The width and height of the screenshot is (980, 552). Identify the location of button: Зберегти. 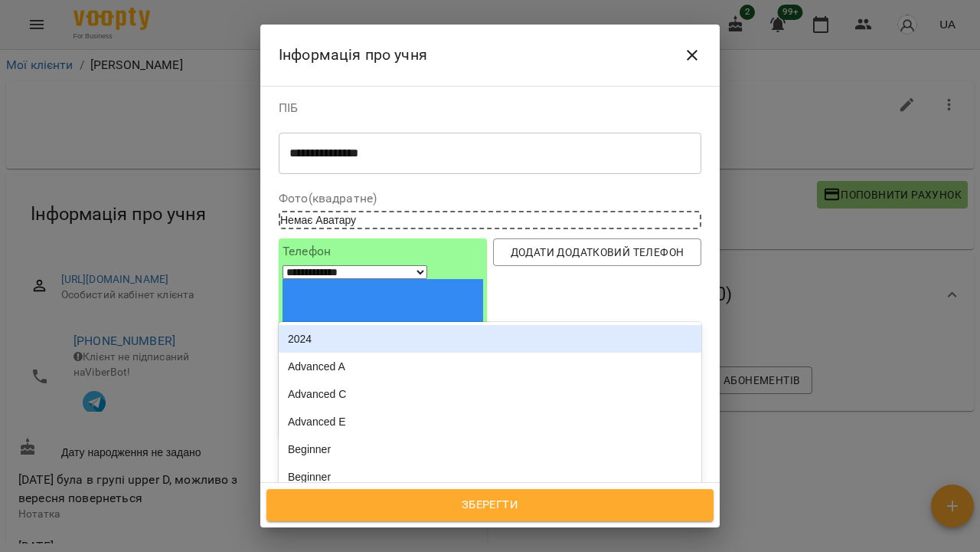
(490, 505).